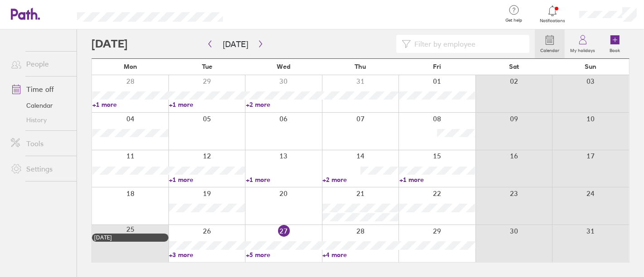 Image resolution: width=644 pixels, height=277 pixels. Describe the element at coordinates (514, 66) in the screenshot. I see `span: Sat` at that location.